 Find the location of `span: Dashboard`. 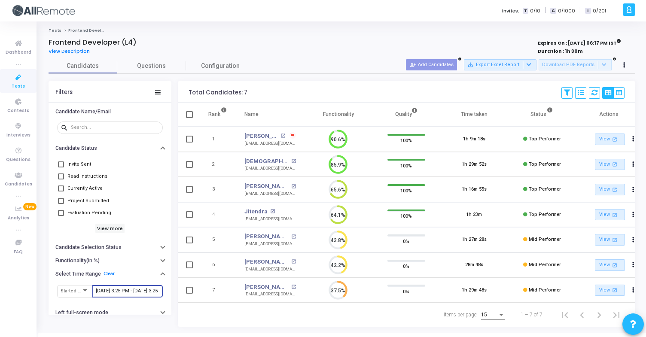

span: Dashboard is located at coordinates (18, 52).